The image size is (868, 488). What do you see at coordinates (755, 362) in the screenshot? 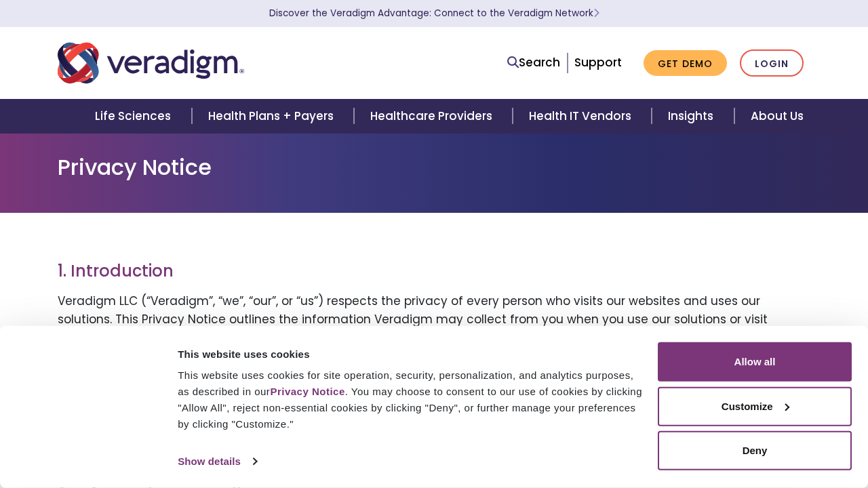
I see `button: Allow all` at bounding box center [755, 362].